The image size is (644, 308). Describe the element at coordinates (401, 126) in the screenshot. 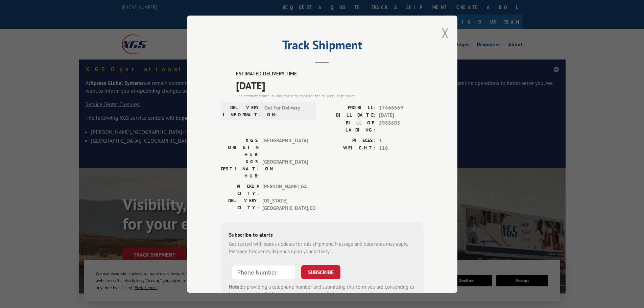

I see `span: 5988605` at that location.